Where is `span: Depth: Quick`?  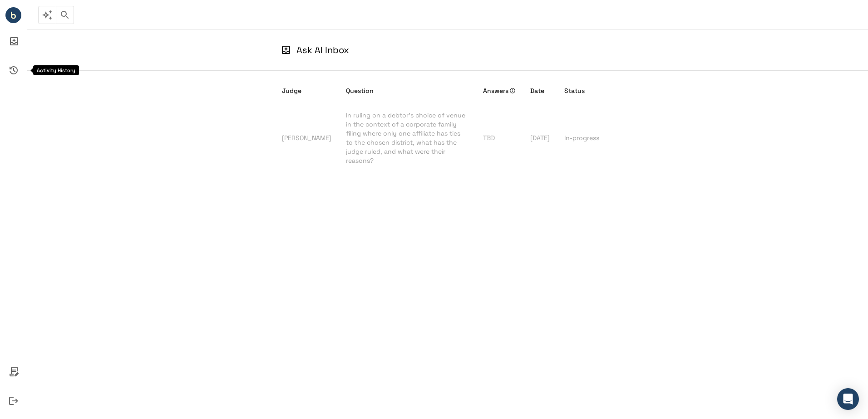 span: Depth: Quick is located at coordinates (405, 138).